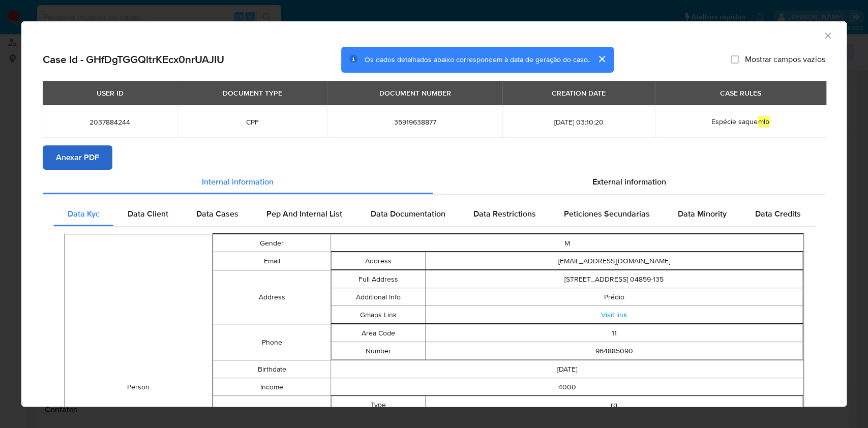 This screenshot has height=428, width=868. I want to click on span: Internal information, so click(237, 182).